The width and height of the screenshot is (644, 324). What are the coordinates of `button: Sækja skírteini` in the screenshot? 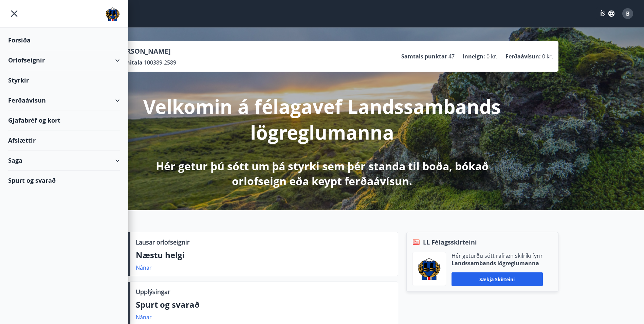 It's located at (497, 279).